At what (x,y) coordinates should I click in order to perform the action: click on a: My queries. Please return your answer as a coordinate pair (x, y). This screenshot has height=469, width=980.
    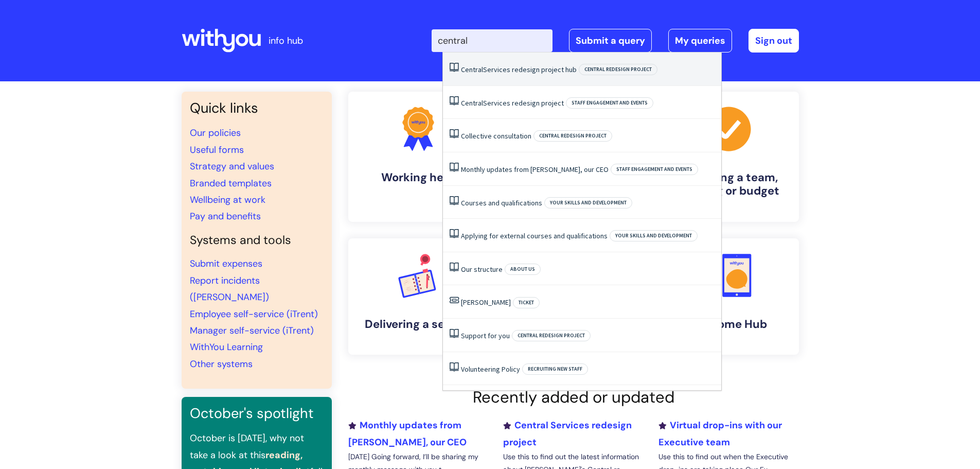
    Looking at the image, I should click on (700, 41).